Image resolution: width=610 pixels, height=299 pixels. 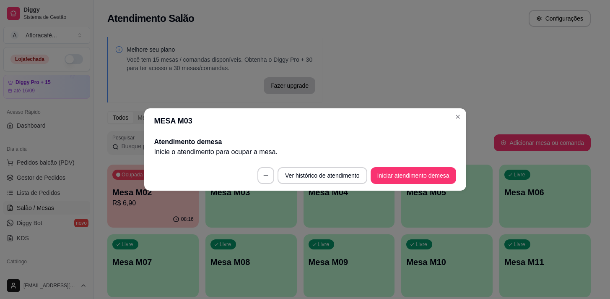 What do you see at coordinates (458, 117) in the screenshot?
I see `button: Close` at bounding box center [458, 117].